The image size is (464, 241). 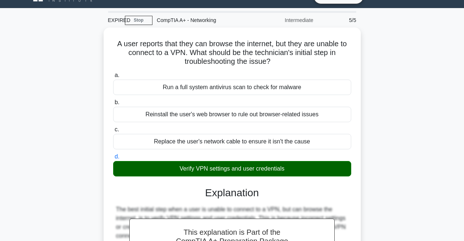 What do you see at coordinates (232, 115) in the screenshot?
I see `div: Reinstall the user's web browser to rule out browser-related issues` at bounding box center [232, 115].